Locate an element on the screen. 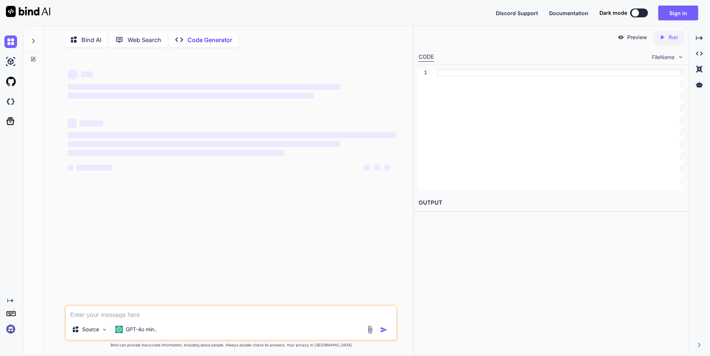 The image size is (710, 356). span: Dark mode is located at coordinates (613, 13).